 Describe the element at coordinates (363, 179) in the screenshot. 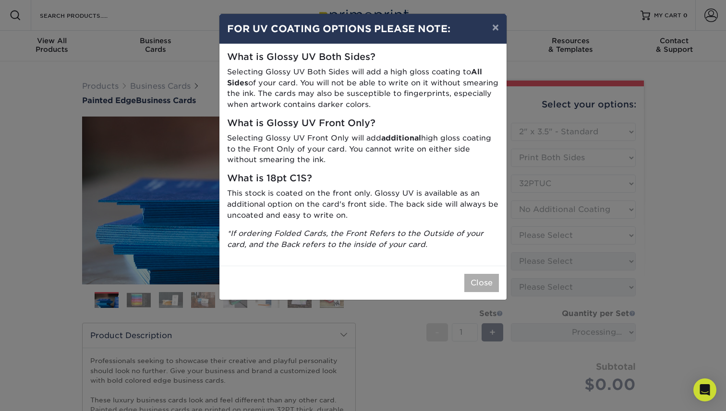

I see `h5: What is 18pt C1S?` at that location.